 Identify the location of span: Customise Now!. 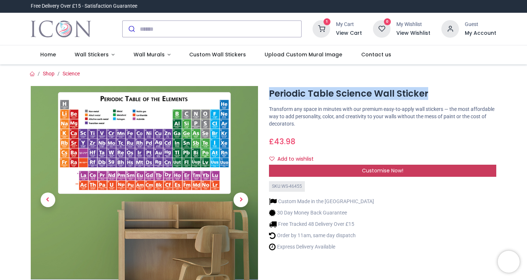
(382, 171).